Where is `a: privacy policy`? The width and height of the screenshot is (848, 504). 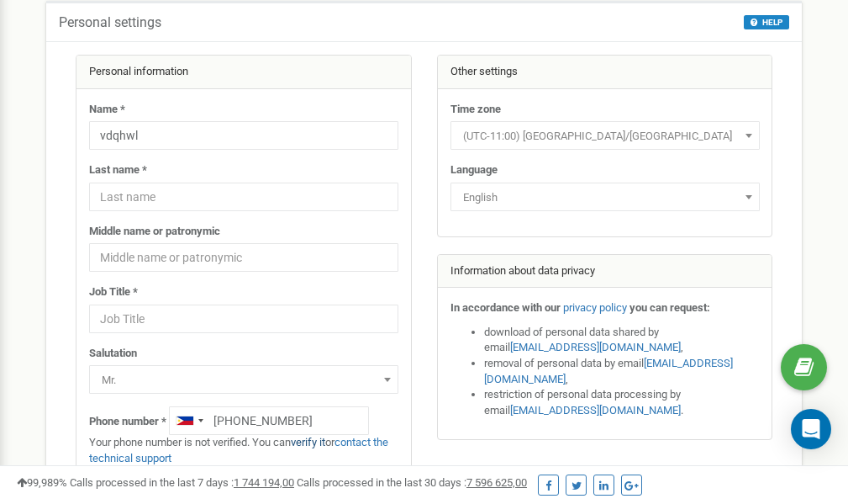 a: privacy policy is located at coordinates (596, 307).